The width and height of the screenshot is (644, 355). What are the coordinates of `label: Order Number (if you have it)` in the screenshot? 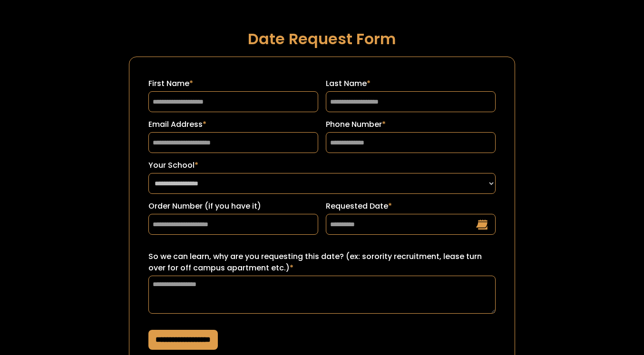 It's located at (233, 206).